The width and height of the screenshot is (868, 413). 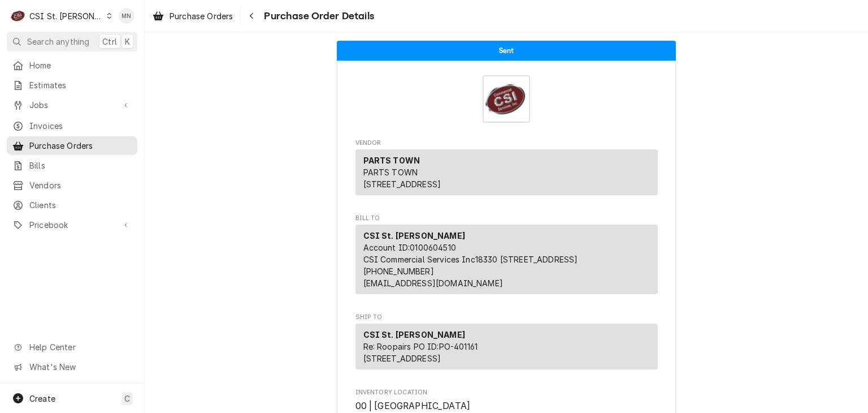 What do you see at coordinates (18, 16) in the screenshot?
I see `div: C` at bounding box center [18, 16].